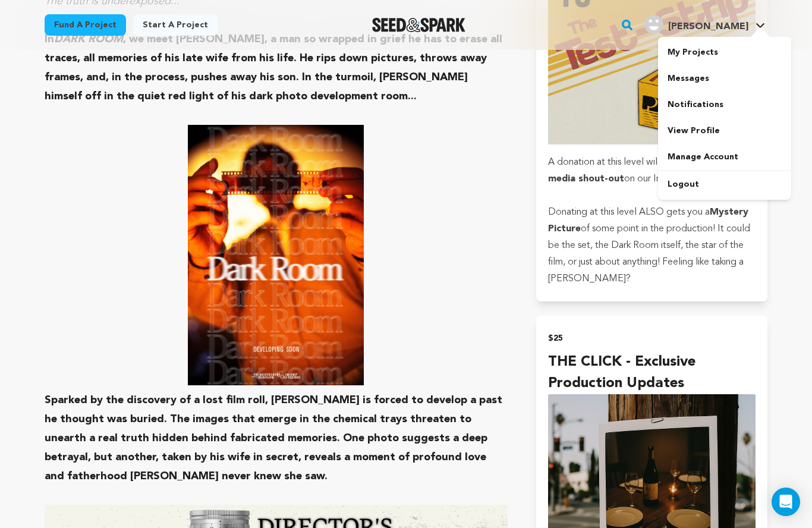  Describe the element at coordinates (654, 25) in the screenshot. I see `img: user.png` at that location.